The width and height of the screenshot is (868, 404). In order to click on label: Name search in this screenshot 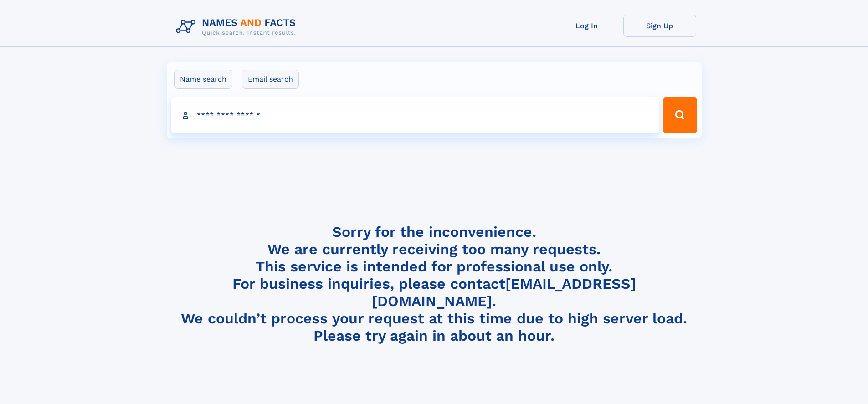, I will do `click(203, 79)`.